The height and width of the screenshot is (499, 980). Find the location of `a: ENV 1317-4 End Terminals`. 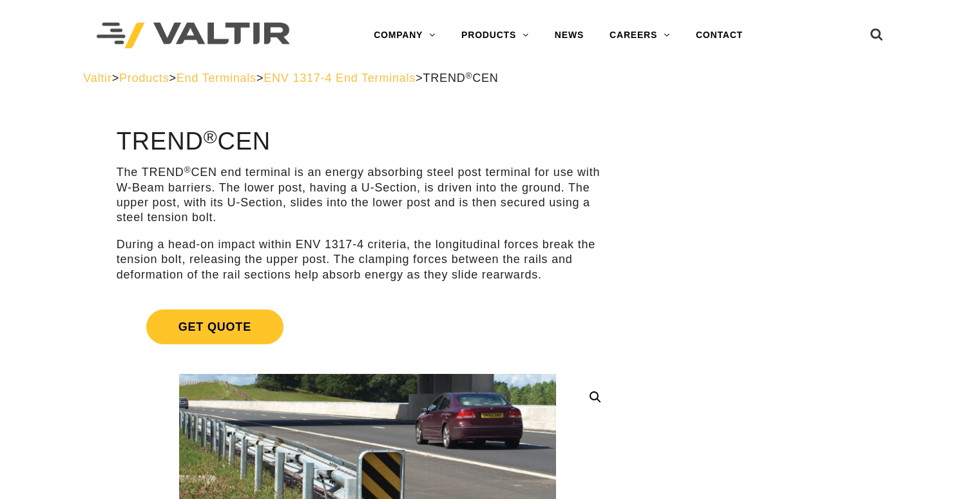

a: ENV 1317-4 End Terminals is located at coordinates (340, 78).